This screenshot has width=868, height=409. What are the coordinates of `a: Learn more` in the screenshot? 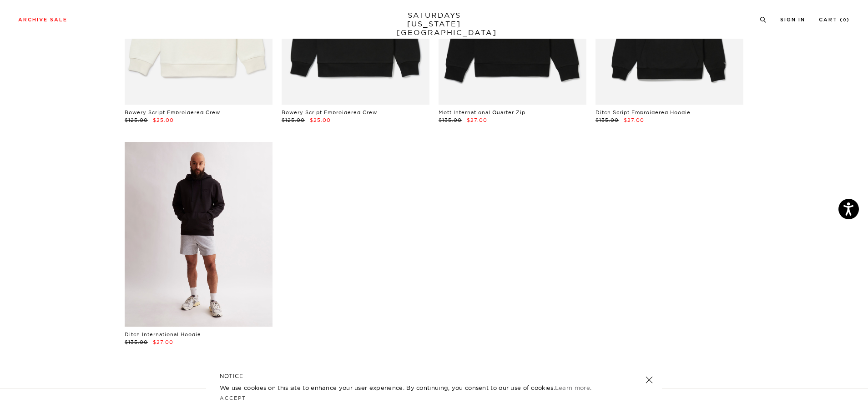 It's located at (572, 388).